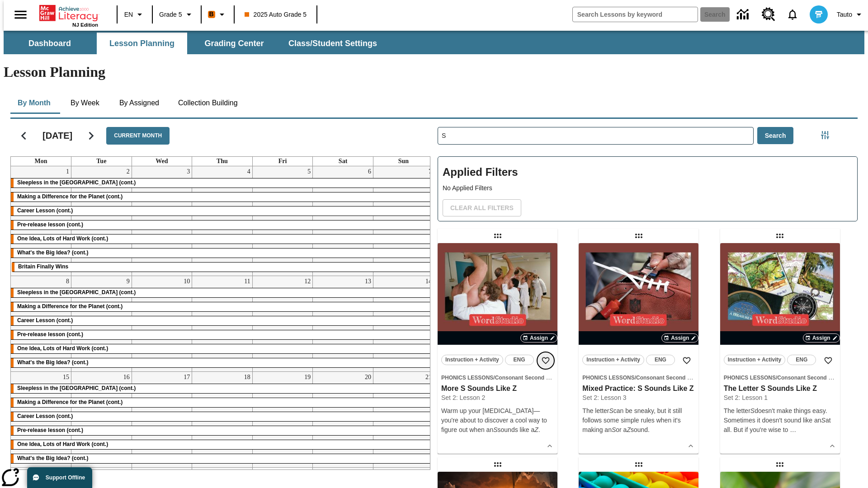 The height and width of the screenshot is (488, 868). I want to click on span: Support Offline, so click(65, 478).